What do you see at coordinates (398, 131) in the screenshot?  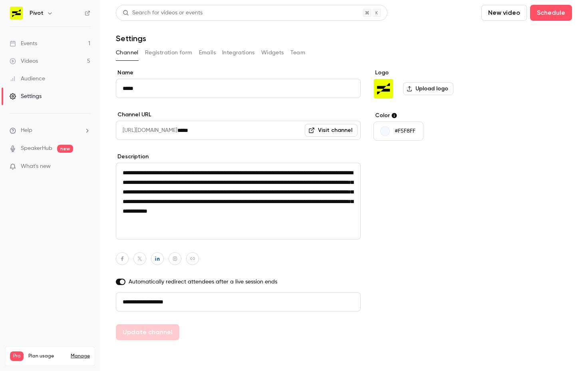 I see `button: #F5F8FF` at bounding box center [398, 131].